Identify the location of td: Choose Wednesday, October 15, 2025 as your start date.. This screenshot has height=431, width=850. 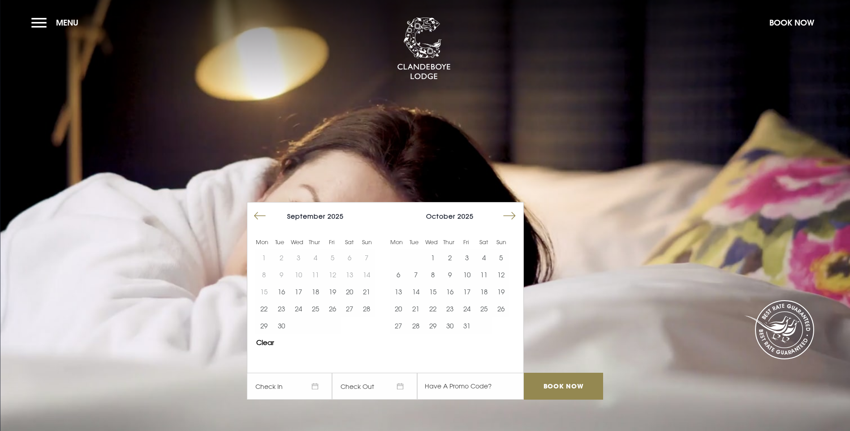
(433, 292).